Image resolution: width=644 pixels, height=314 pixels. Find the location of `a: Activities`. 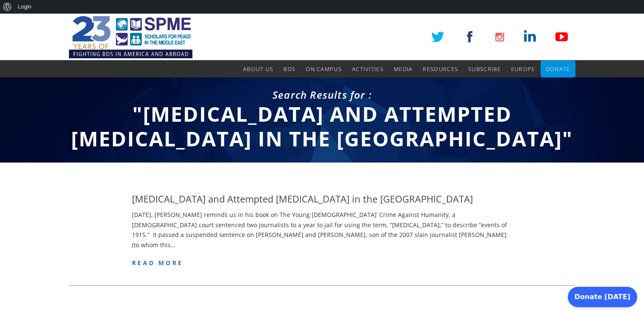

a: Activities is located at coordinates (368, 69).